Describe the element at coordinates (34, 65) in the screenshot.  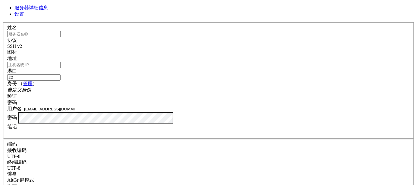
I see `input: 主机名或 IP` at that location.